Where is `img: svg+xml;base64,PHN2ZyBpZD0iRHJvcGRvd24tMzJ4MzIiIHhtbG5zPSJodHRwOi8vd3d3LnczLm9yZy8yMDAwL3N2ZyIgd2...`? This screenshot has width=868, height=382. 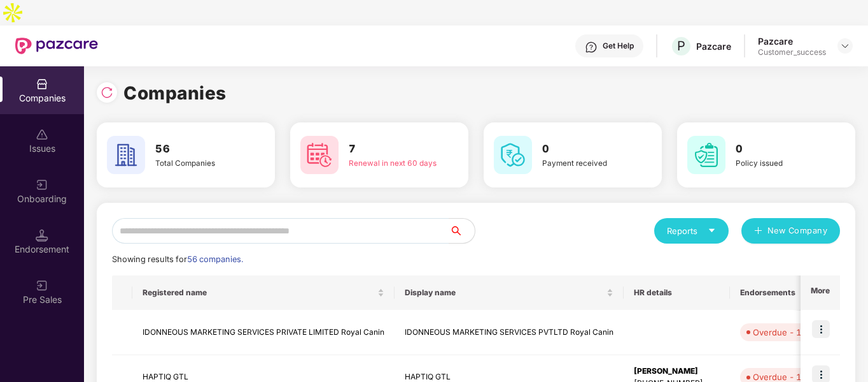 img: svg+xml;base64,PHN2ZyBpZD0iRHJvcGRvd24tMzJ4MzIiIHhtbG5zPSJodHRwOi8vd3d3LnczLm9yZy8yMDAwL3N2ZyIgd2... is located at coordinates (846, 46).